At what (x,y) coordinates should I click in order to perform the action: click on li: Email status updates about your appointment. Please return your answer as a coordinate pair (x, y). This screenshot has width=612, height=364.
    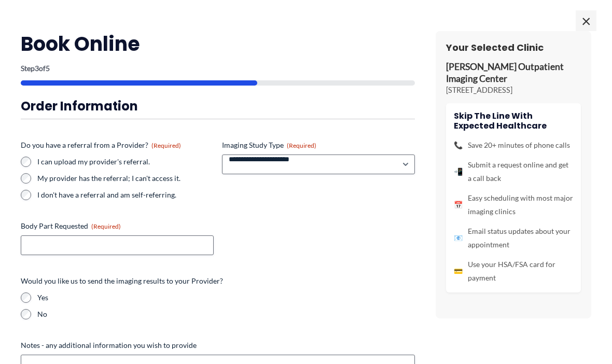
    Looking at the image, I should click on (513, 237).